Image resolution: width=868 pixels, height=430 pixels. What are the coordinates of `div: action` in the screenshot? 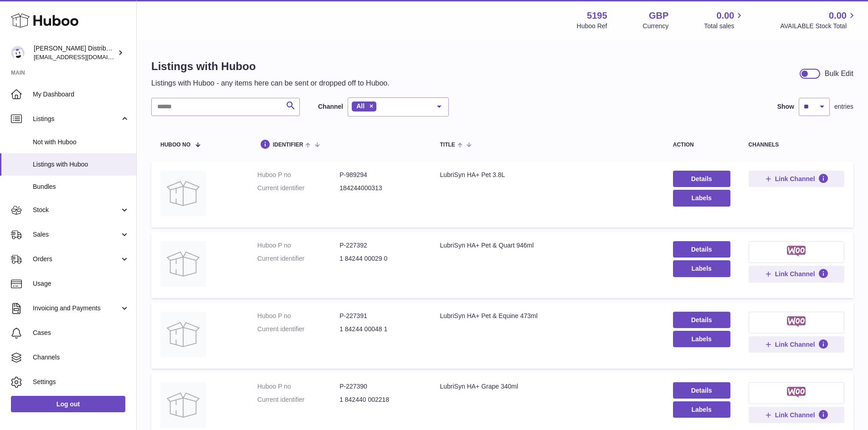 It's located at (702, 145).